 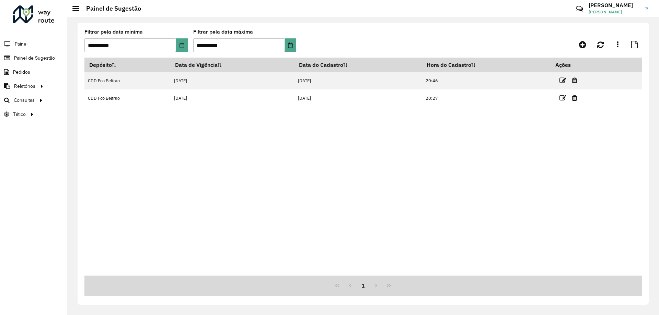 I want to click on label: Filtrar pela data máxima, so click(x=223, y=32).